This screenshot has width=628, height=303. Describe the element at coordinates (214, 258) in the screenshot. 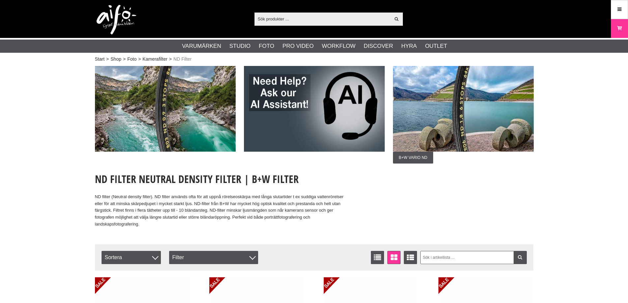

I see `div: Filter` at that location.